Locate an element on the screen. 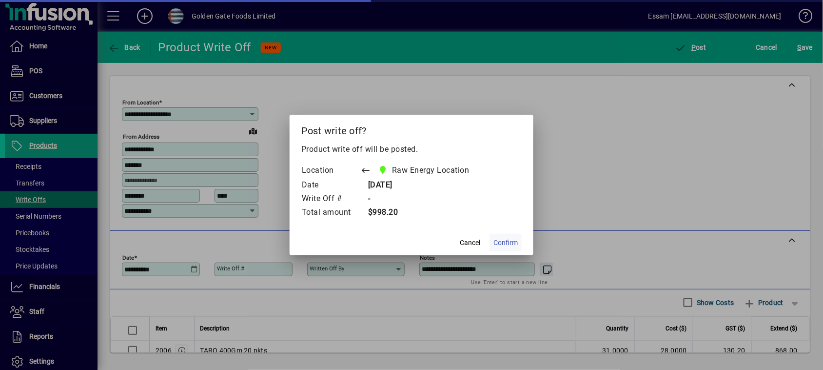 This screenshot has height=370, width=823. td: Total amount is located at coordinates (331, 213).